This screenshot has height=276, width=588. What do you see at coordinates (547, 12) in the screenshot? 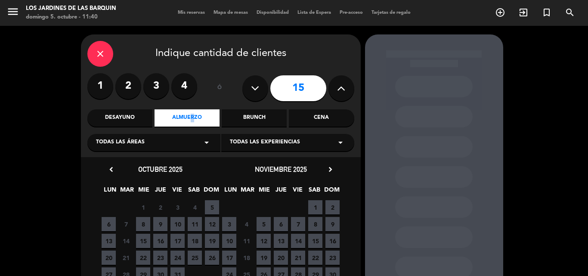
I see `i: turned_in_not` at bounding box center [547, 12].